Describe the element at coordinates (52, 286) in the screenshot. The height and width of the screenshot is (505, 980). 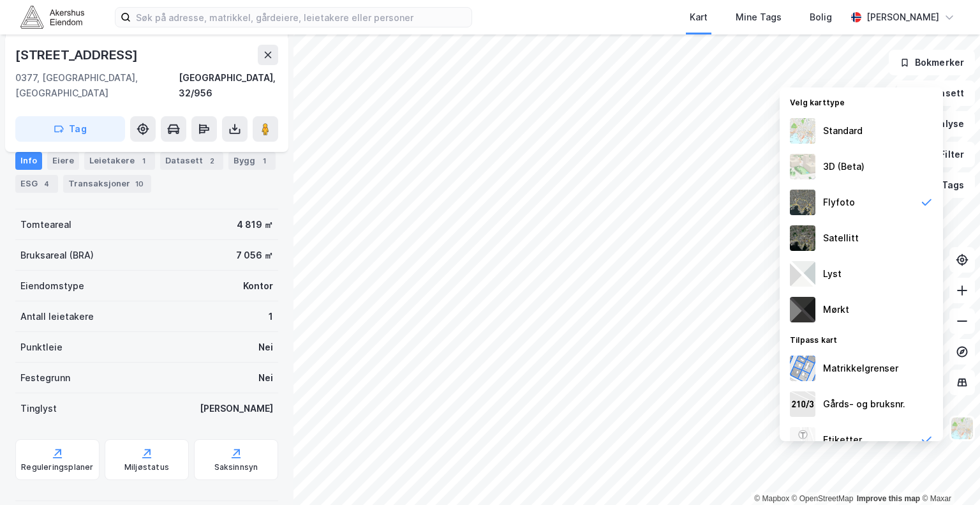
I see `div: Eiendomstype` at that location.